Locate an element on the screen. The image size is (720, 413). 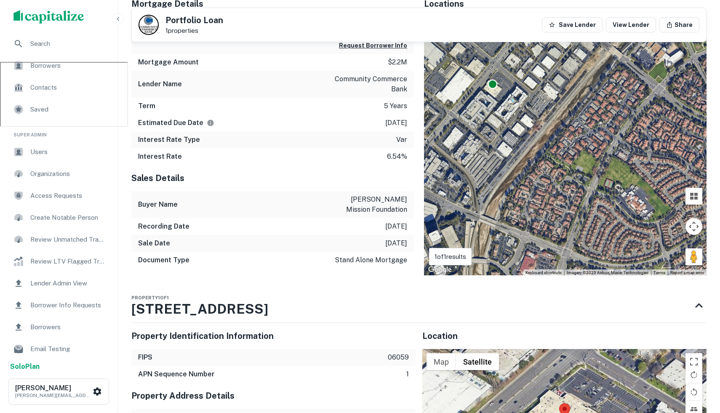
h6: Sale Date is located at coordinates (154, 243).